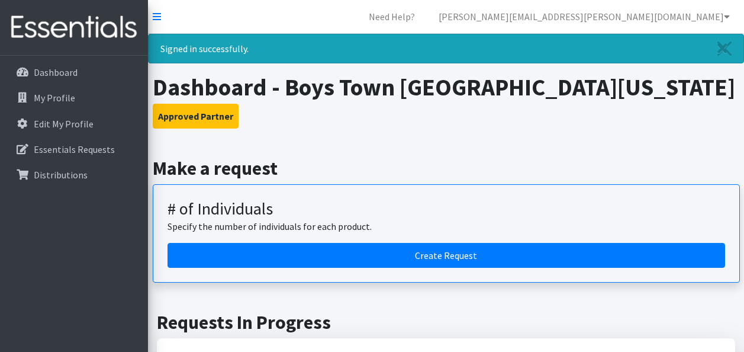 Image resolution: width=744 pixels, height=352 pixels. What do you see at coordinates (446, 226) in the screenshot?
I see `p: Specify the number of individuals for each product.` at bounding box center [446, 226].